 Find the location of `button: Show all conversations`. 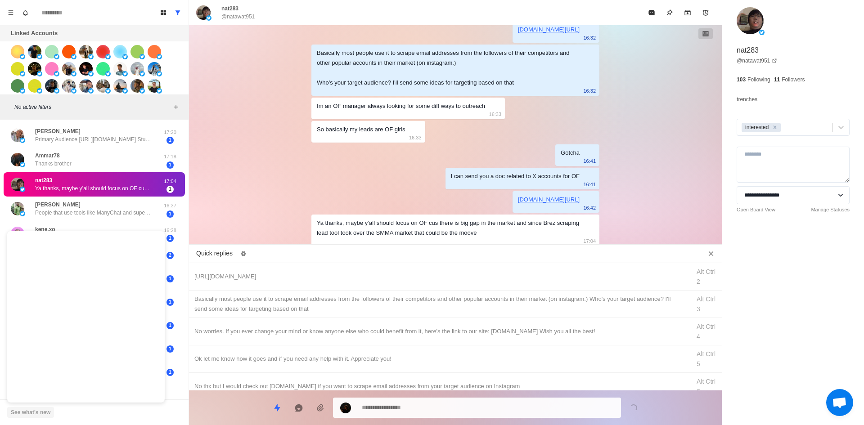

button: Show all conversations is located at coordinates (178, 13).